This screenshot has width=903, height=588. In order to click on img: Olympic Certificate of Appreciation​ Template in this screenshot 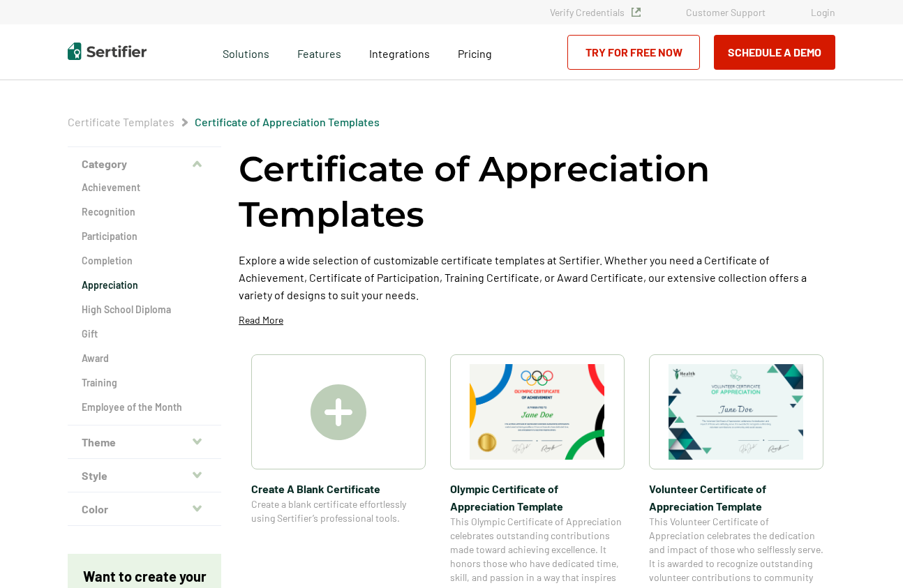, I will do `click(537, 411)`.